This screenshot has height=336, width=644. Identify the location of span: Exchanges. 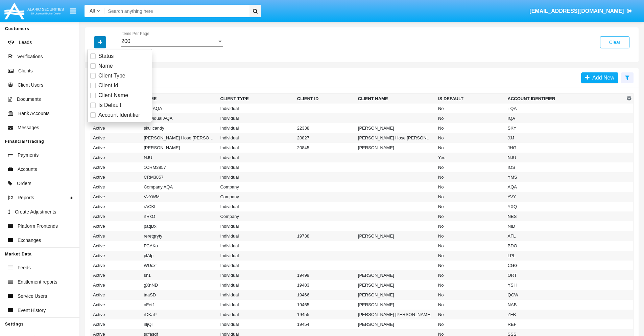
(29, 240).